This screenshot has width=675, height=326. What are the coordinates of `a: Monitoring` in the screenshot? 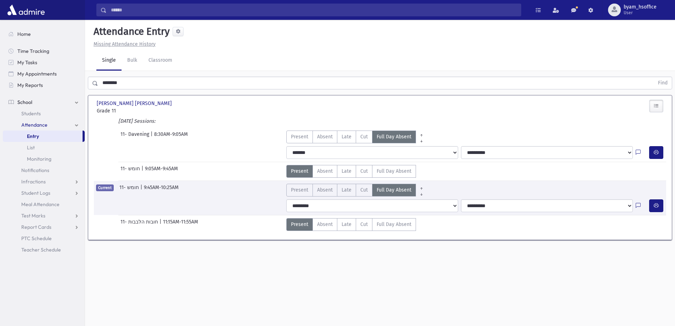 It's located at (44, 159).